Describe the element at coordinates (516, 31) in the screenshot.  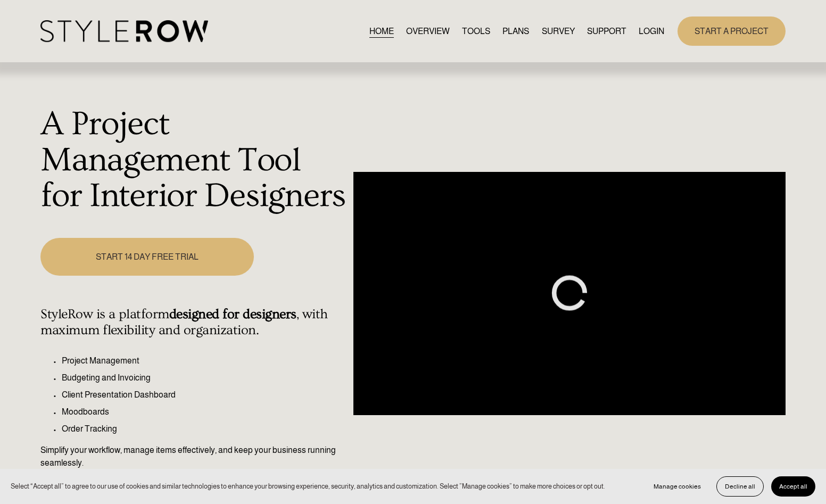
I see `a: PLANS` at that location.